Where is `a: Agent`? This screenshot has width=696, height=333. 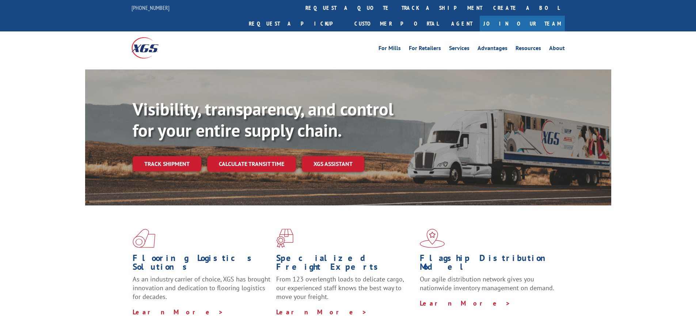 a: Agent is located at coordinates (462, 23).